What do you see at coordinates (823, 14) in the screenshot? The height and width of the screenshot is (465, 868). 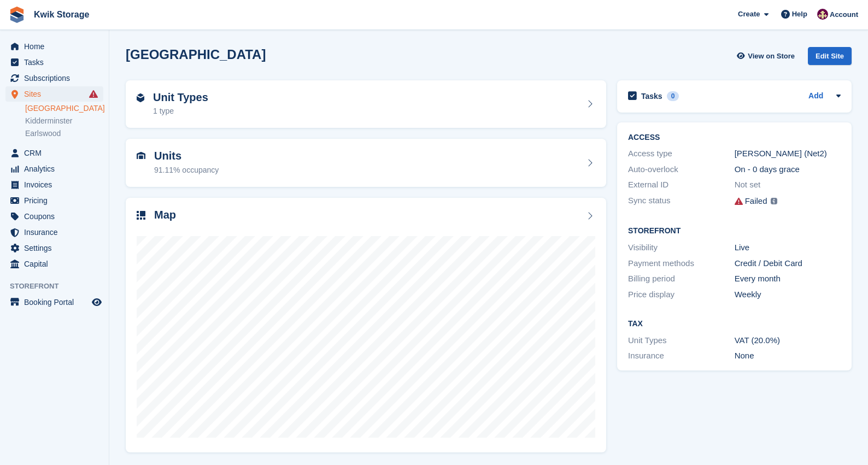 I see `img: ellie tragonette` at bounding box center [823, 14].